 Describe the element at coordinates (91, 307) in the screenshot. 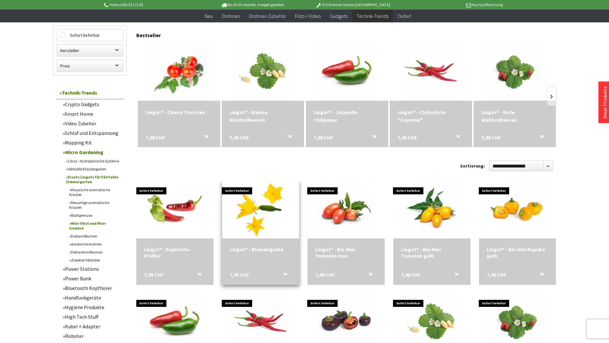

I see `a: Hygiene Produkte` at that location.